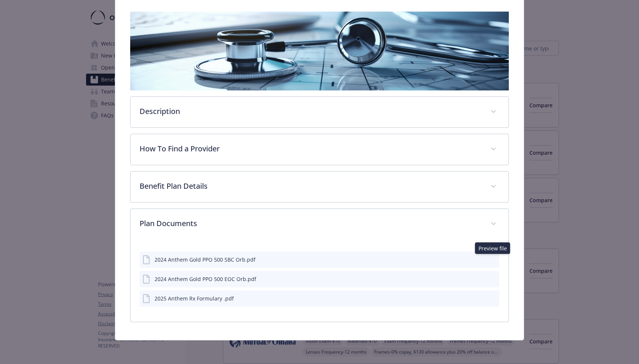 The width and height of the screenshot is (639, 364). What do you see at coordinates (194, 299) in the screenshot?
I see `div: 2025 Anthem Rx Formulary .pdf` at bounding box center [194, 299].